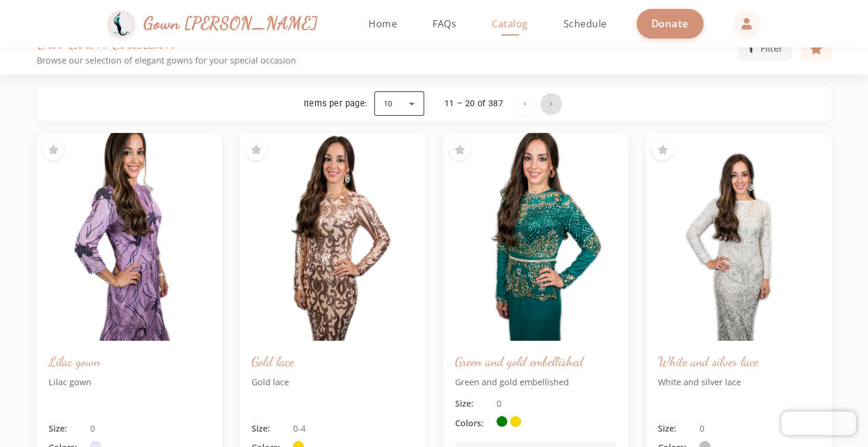  I want to click on button: Previous page, so click(525, 104).